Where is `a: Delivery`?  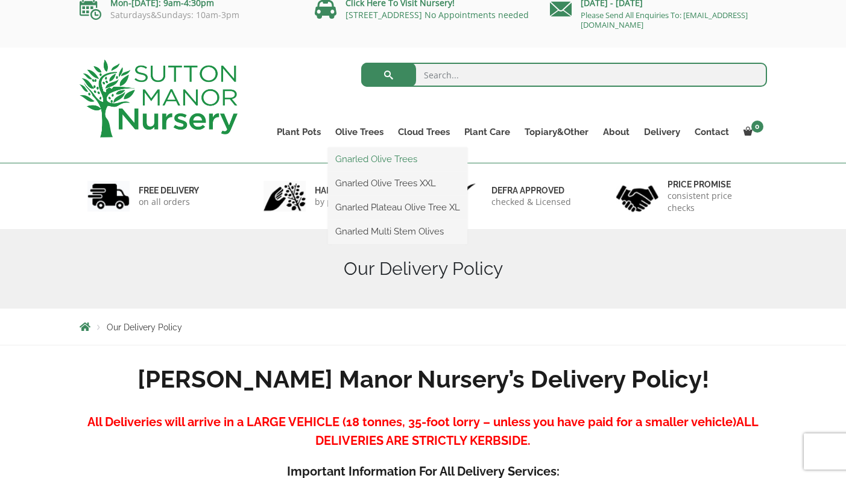 a: Delivery is located at coordinates (662, 132).